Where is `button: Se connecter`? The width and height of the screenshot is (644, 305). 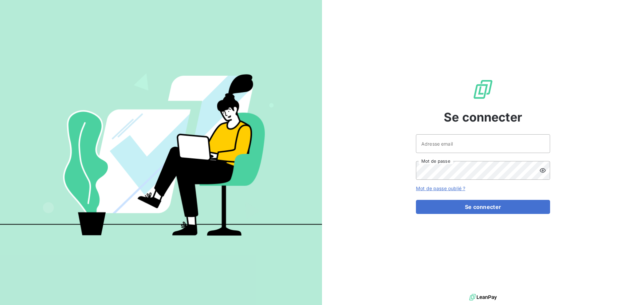
button: Se connecter is located at coordinates (483, 207).